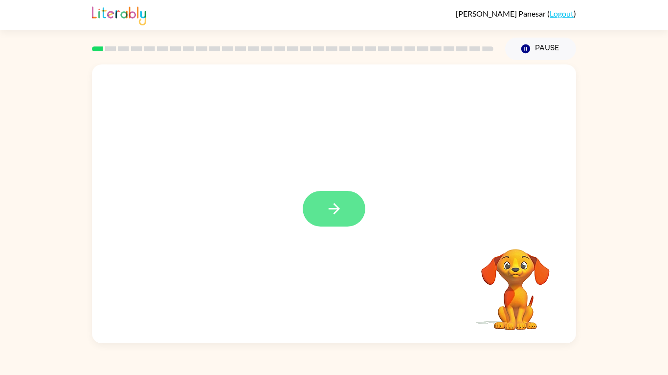  What do you see at coordinates (561, 13) in the screenshot?
I see `a: Logout` at bounding box center [561, 13].